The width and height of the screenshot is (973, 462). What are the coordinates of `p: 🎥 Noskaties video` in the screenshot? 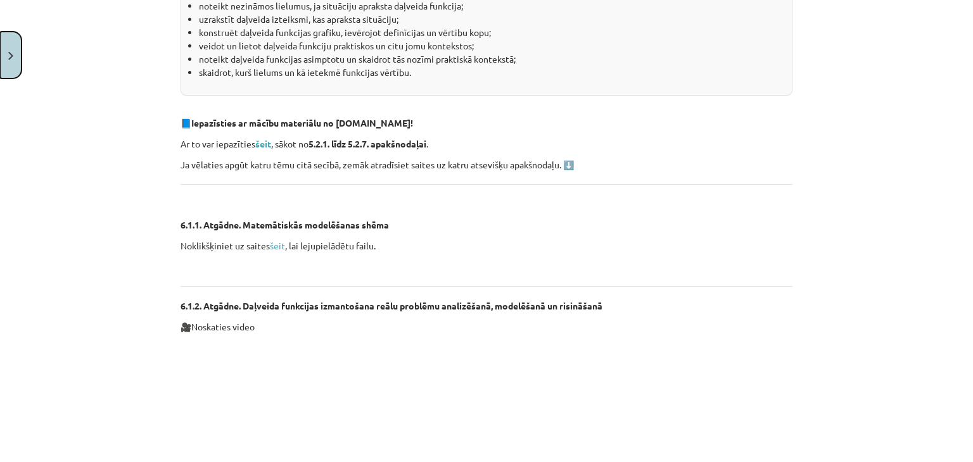 It's located at (486, 327).